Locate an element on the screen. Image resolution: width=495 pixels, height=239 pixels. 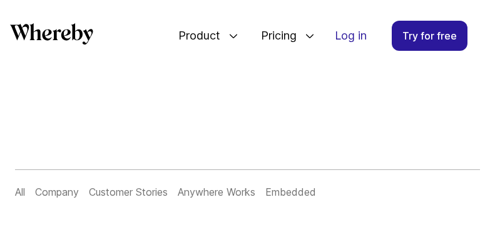
a: Embedded is located at coordinates (291, 192).